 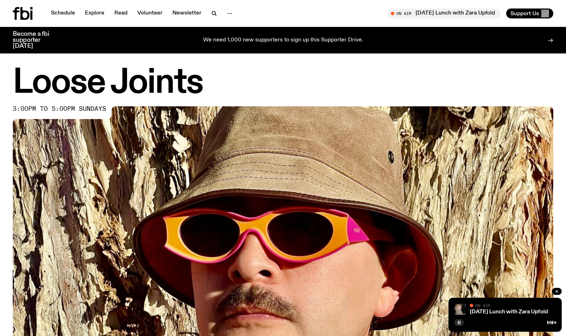 What do you see at coordinates (283, 83) in the screenshot?
I see `h1: Loose Joints` at bounding box center [283, 83].